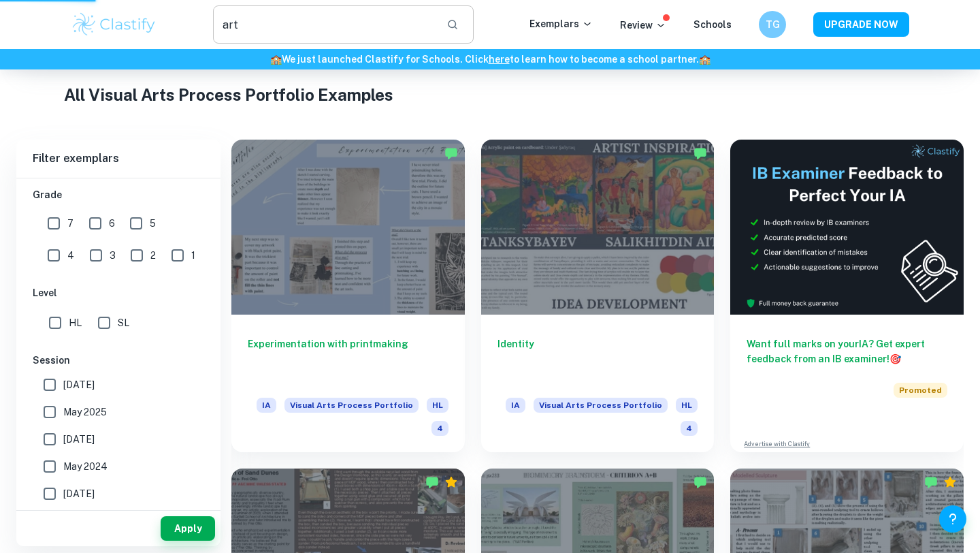 The width and height of the screenshot is (980, 553). I want to click on h1: All Visual Arts Process Portfolio Examples, so click(490, 95).